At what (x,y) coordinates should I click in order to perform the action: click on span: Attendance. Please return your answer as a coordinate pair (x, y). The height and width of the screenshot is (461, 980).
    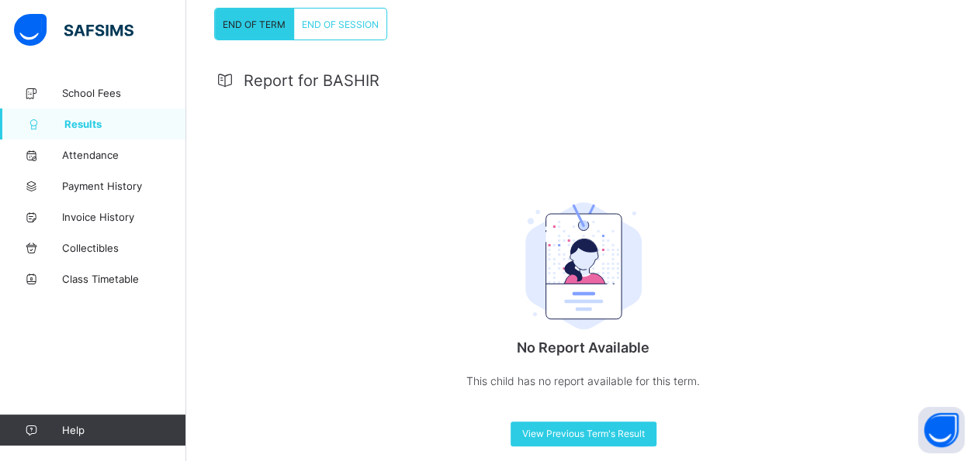
    Looking at the image, I should click on (124, 155).